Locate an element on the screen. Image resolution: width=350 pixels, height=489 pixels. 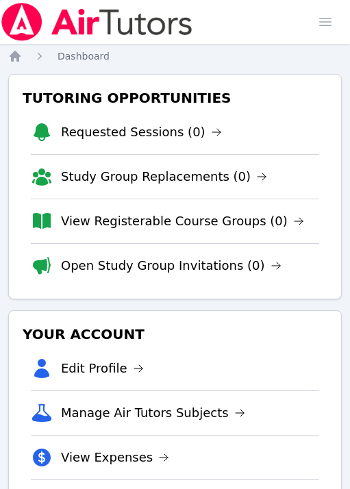
a: Dashboard is located at coordinates (84, 56).